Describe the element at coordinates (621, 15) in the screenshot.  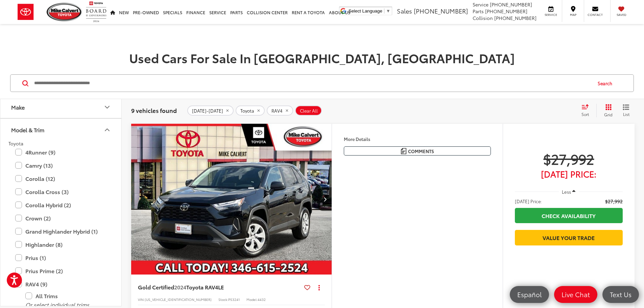
I see `span: Saved` at that location.